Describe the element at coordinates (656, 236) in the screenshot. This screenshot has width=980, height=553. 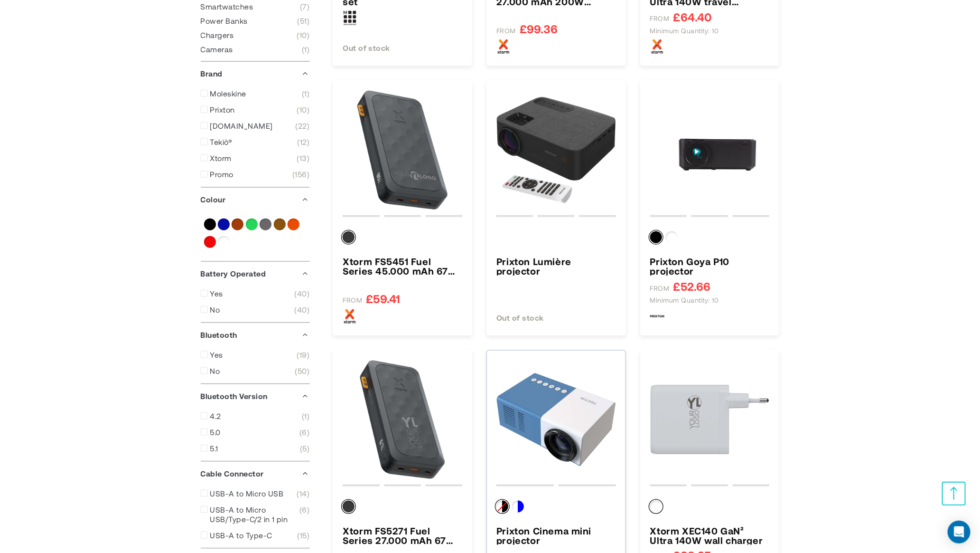
I see `div: Solid black` at that location.